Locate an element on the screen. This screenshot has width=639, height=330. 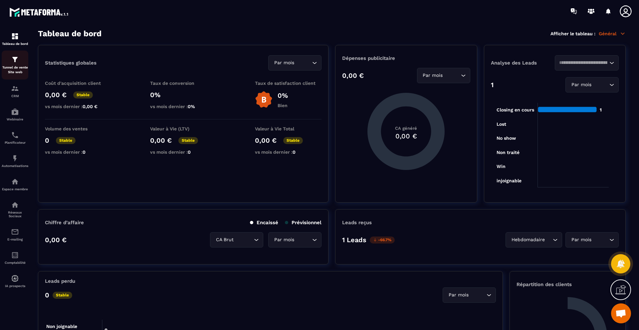
a: formationformationTableau de bord is located at coordinates (15, 39).